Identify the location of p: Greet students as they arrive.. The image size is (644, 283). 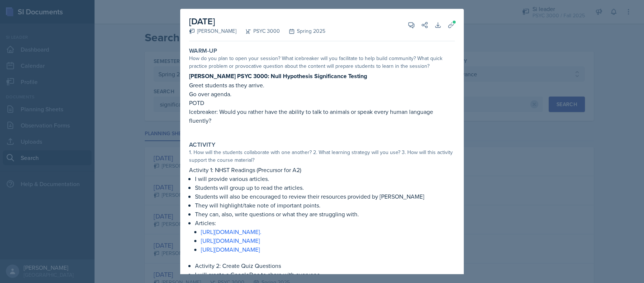
(322, 85).